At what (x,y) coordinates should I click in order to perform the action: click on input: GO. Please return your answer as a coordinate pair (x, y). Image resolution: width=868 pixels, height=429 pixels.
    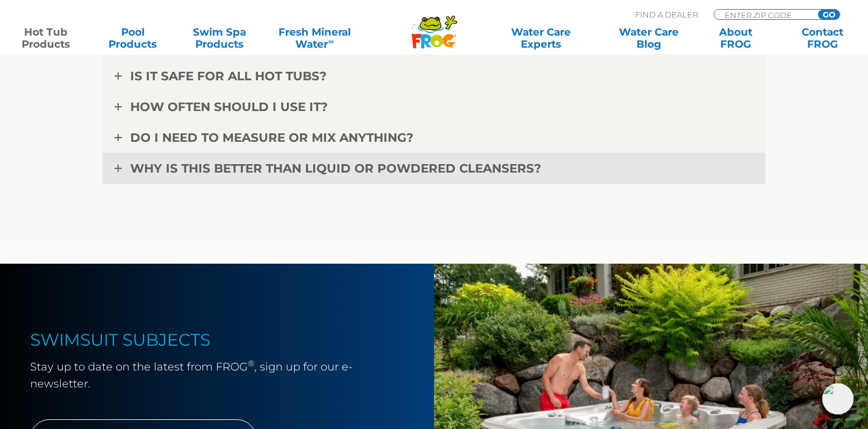
    Looking at the image, I should click on (829, 14).